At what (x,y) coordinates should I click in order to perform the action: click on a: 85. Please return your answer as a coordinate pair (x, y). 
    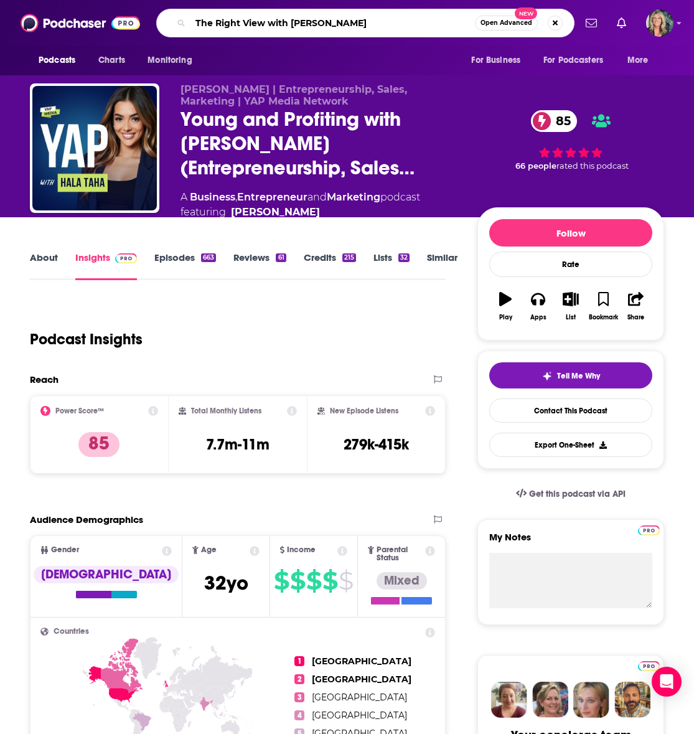
    Looking at the image, I should click on (554, 121).